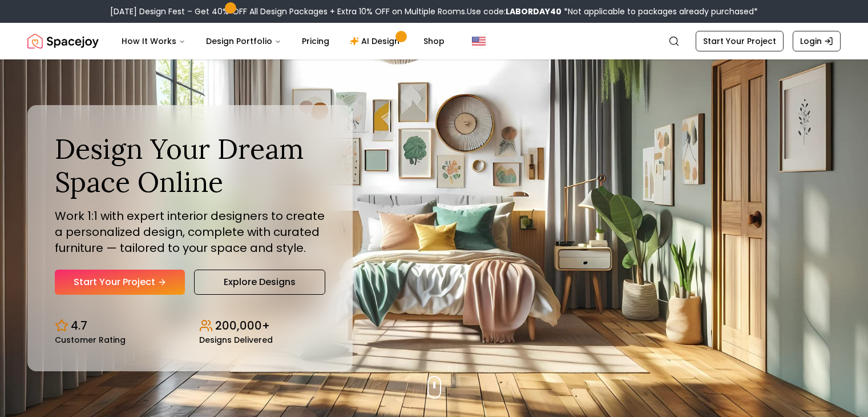 The image size is (868, 417). What do you see at coordinates (190, 232) in the screenshot?
I see `p: Work 1:1 with expert interior designers to create a personalized design, complete with curated fu...` at bounding box center [190, 232].